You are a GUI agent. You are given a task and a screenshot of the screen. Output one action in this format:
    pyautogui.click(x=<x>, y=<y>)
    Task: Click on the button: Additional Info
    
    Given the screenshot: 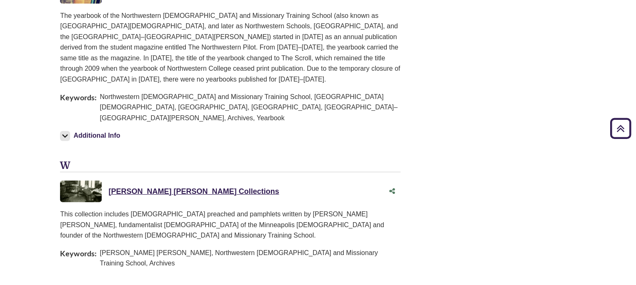 What is the action you would take?
    pyautogui.click(x=91, y=136)
    